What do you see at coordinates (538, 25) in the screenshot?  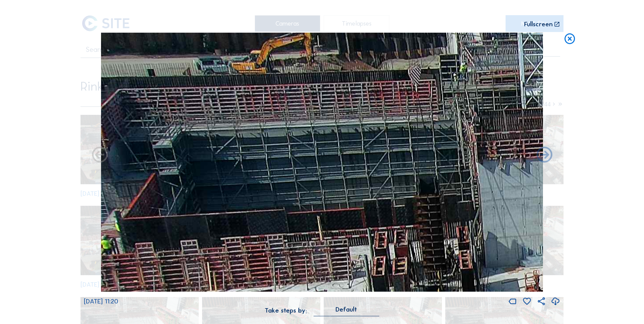 I see `div: Fullscreen` at bounding box center [538, 25].